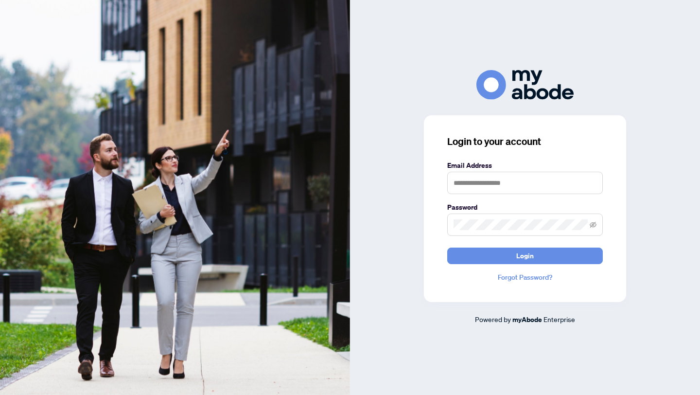 This screenshot has height=395, width=700. Describe the element at coordinates (493, 319) in the screenshot. I see `span: Powered by` at that location.